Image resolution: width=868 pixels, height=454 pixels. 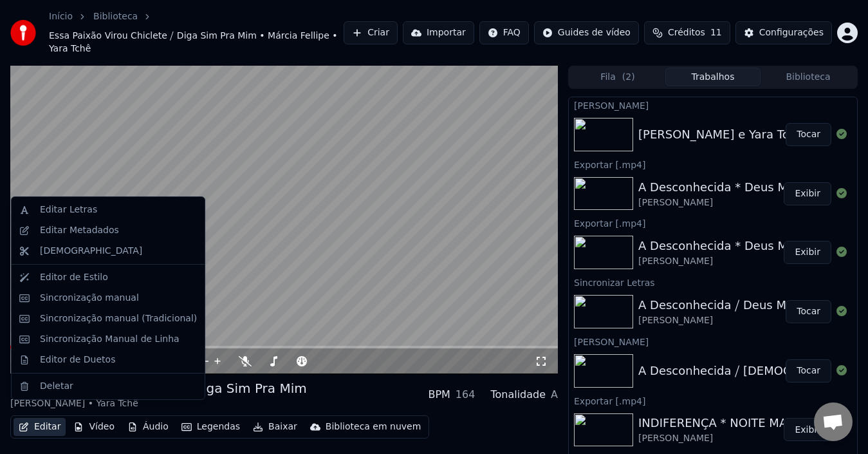 What do you see at coordinates (439, 394) in the screenshot?
I see `div: BPM` at bounding box center [439, 394].